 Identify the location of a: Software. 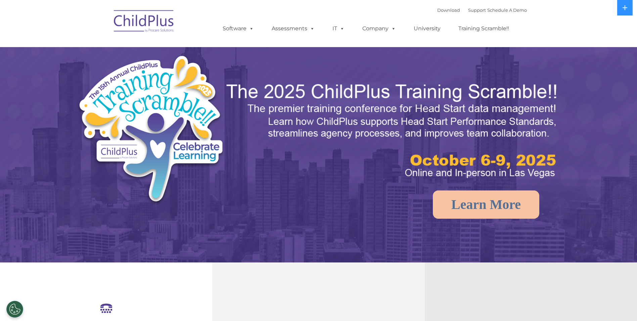
(238, 29).